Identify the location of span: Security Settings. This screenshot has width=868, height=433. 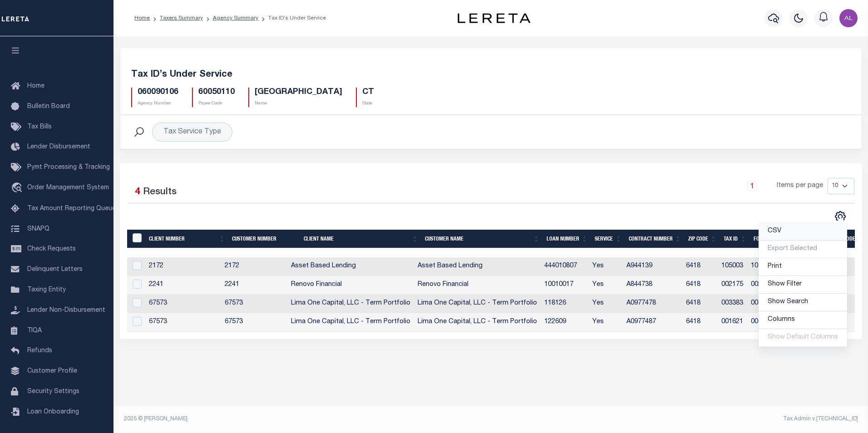
(53, 392).